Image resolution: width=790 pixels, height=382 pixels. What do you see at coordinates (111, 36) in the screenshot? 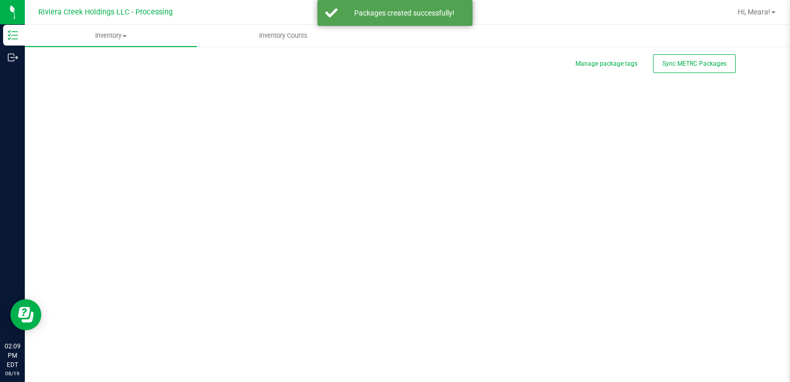
I see `a: Inventory` at bounding box center [111, 36].